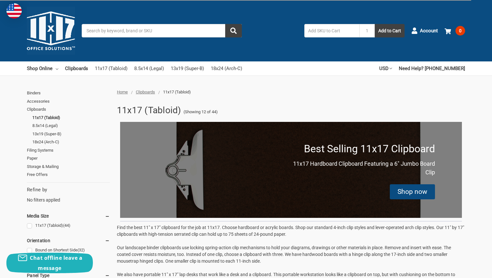 This screenshot has width=492, height=278. I want to click on h5: Media Size, so click(68, 216).